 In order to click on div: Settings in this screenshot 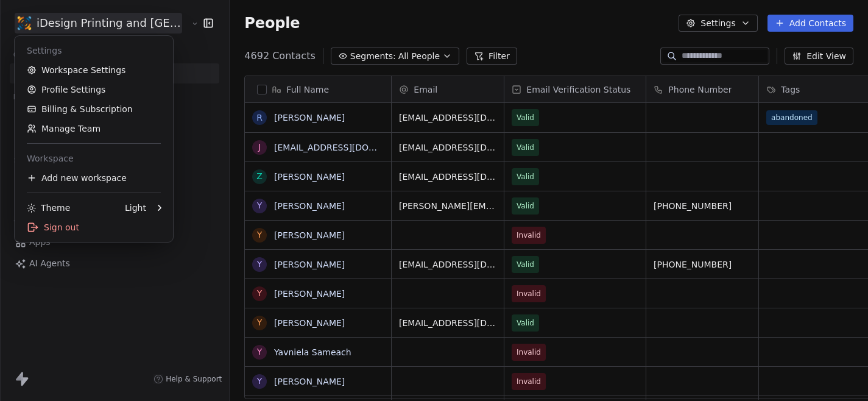, I will do `click(94, 51)`.